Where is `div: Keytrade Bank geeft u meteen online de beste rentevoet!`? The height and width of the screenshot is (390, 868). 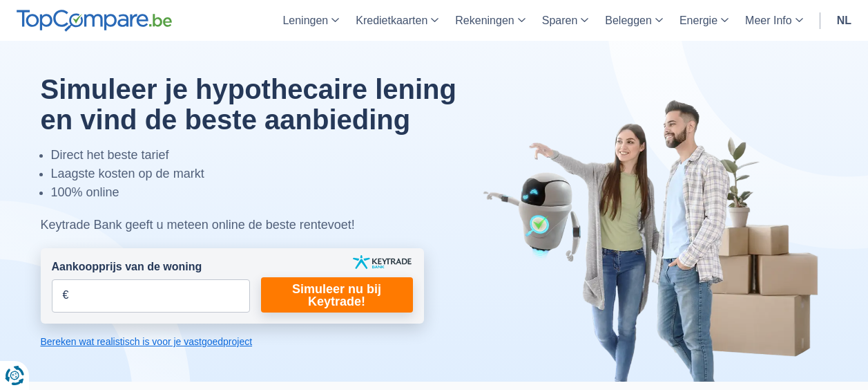
div: Keytrade Bank geeft u meteen online de beste rentevoet! is located at coordinates (266, 225).